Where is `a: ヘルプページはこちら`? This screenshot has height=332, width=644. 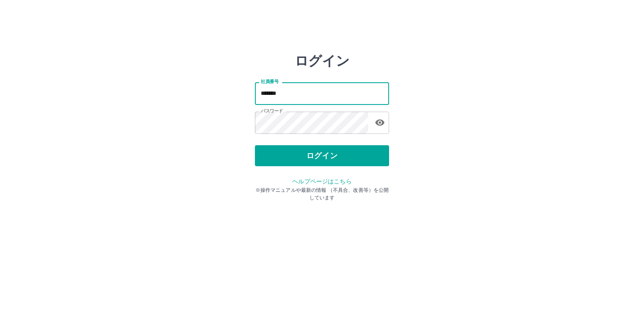
a: ヘルプページはこちら is located at coordinates (322, 181).